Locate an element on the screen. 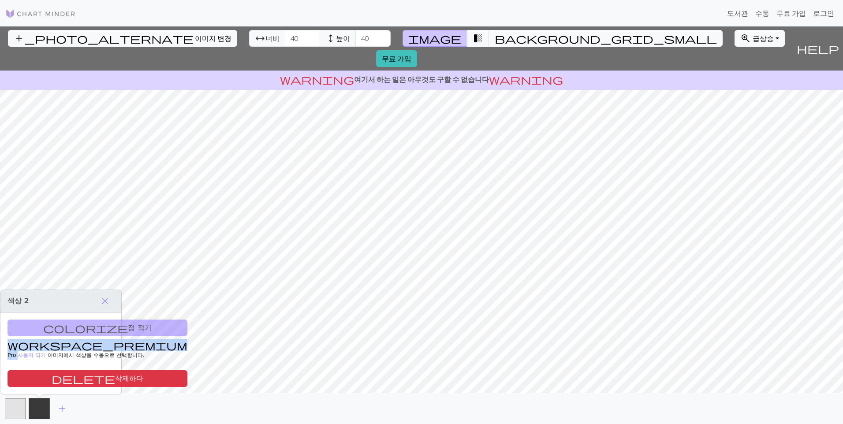 The height and width of the screenshot is (424, 843). button: 이미지 변경 is located at coordinates (123, 38).